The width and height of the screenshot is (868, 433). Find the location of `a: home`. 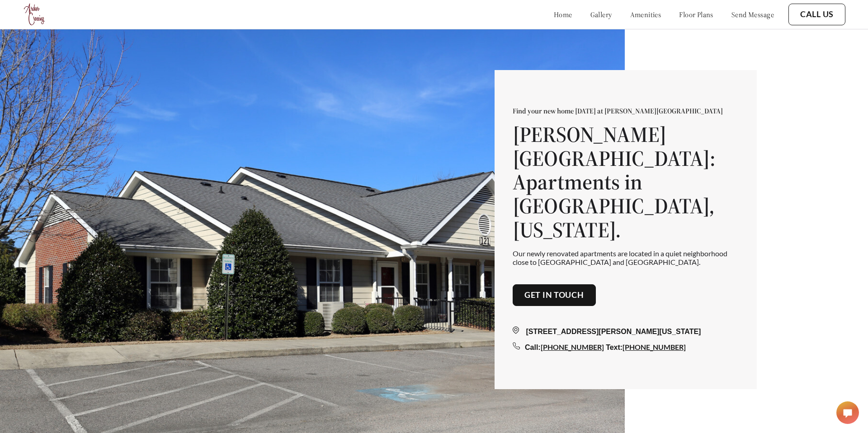

a: home is located at coordinates (563, 14).